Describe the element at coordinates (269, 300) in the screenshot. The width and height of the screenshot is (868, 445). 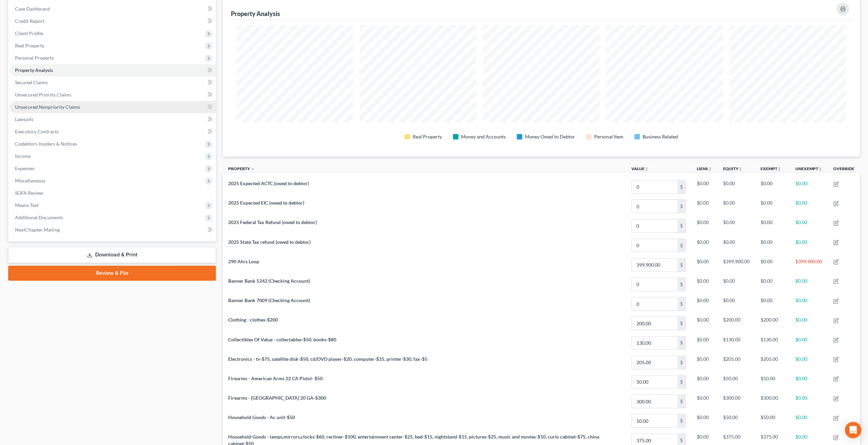
I see `span: Banner Bank 7009 (Checking Account)` at that location.